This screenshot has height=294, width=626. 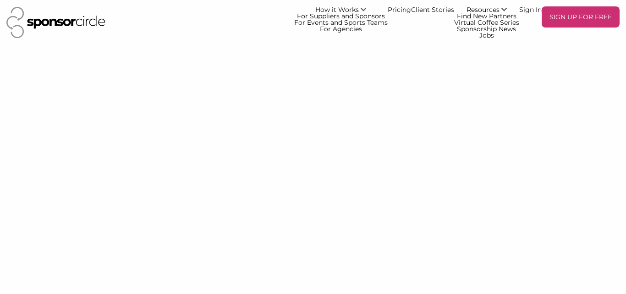 What do you see at coordinates (399, 10) in the screenshot?
I see `a: Pricing` at bounding box center [399, 10].